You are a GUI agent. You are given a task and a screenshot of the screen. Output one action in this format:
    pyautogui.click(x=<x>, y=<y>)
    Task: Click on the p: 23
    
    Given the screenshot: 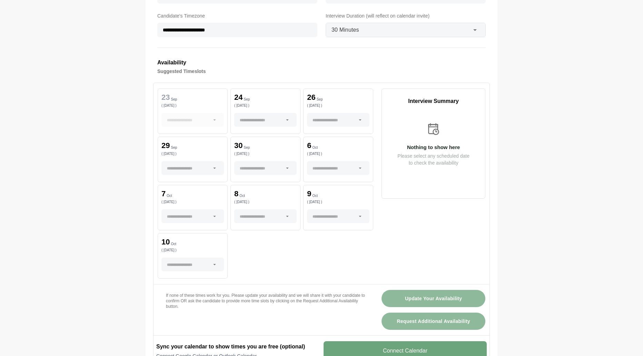 What is the action you would take?
    pyautogui.click(x=165, y=98)
    